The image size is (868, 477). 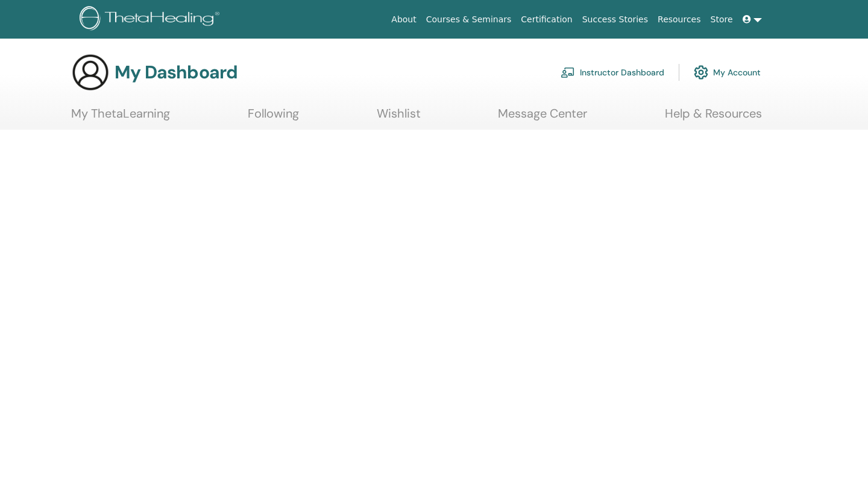 What do you see at coordinates (613, 72) in the screenshot?
I see `a: Instructor Dashboard` at bounding box center [613, 72].